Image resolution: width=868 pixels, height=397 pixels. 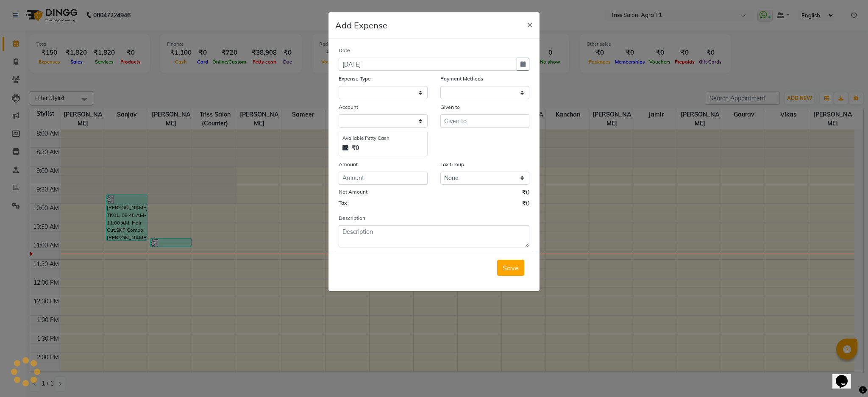 What do you see at coordinates (343, 203) in the screenshot?
I see `label: Tax` at bounding box center [343, 203].